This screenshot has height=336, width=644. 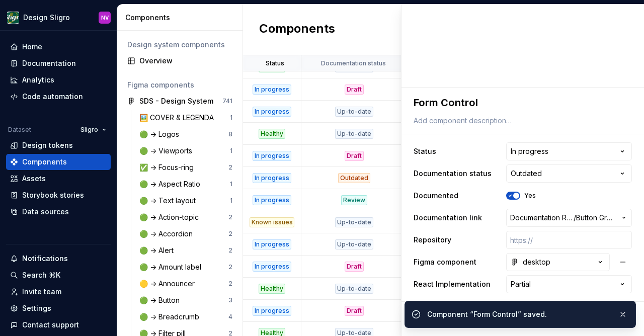 What do you see at coordinates (447, 218) in the screenshot?
I see `label: Documentation link` at bounding box center [447, 218].